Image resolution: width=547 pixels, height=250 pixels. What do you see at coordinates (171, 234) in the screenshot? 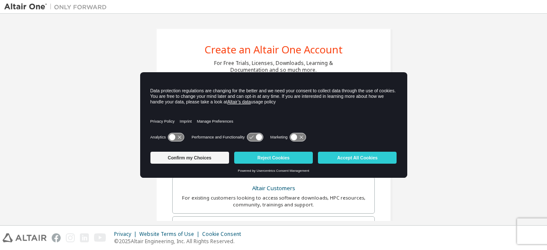
I see `div: Website Terms of Use` at bounding box center [171, 234].